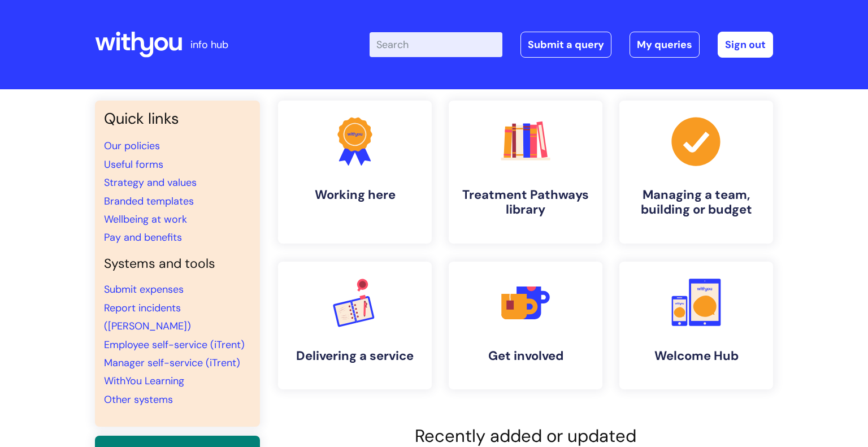  Describe the element at coordinates (133, 164) in the screenshot. I see `a: Useful forms` at that location.